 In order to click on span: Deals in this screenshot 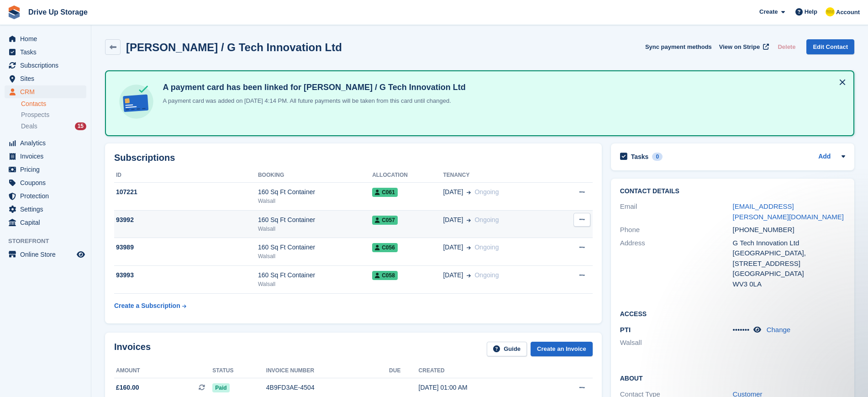, I will do `click(29, 126)`.